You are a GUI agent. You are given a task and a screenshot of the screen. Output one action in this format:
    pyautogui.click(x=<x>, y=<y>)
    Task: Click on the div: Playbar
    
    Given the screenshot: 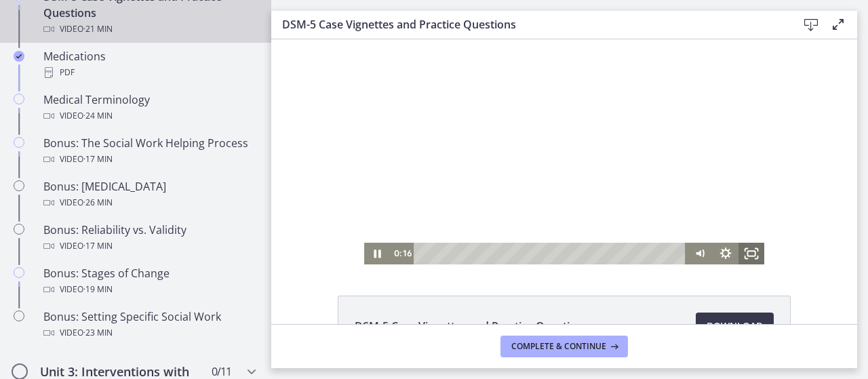 What is the action you would take?
    pyautogui.click(x=280, y=214)
    